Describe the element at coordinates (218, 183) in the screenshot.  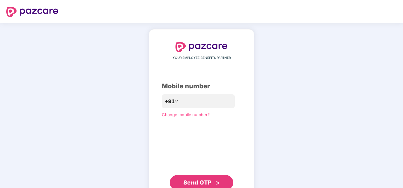
I see `span: double-right` at that location.